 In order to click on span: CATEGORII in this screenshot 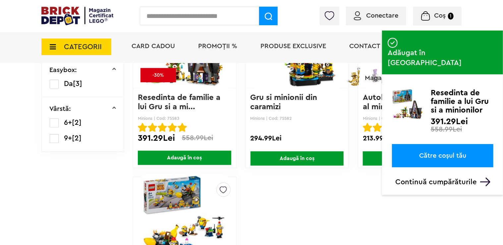, I will do `click(83, 47)`.